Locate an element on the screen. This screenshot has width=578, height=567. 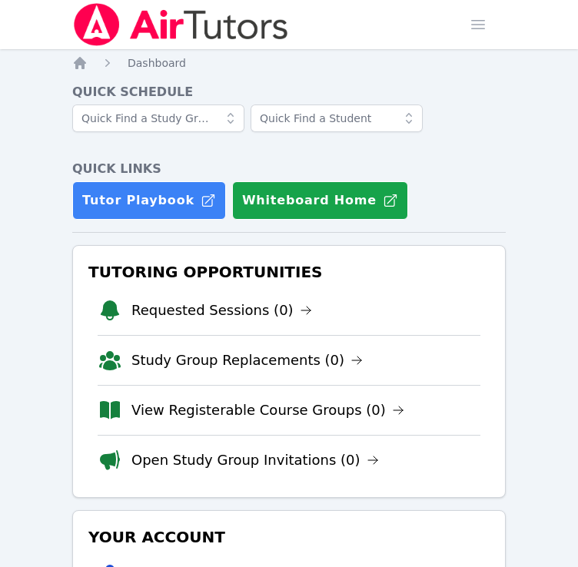
a: View Registerable Course Groups (0) is located at coordinates (267, 410).